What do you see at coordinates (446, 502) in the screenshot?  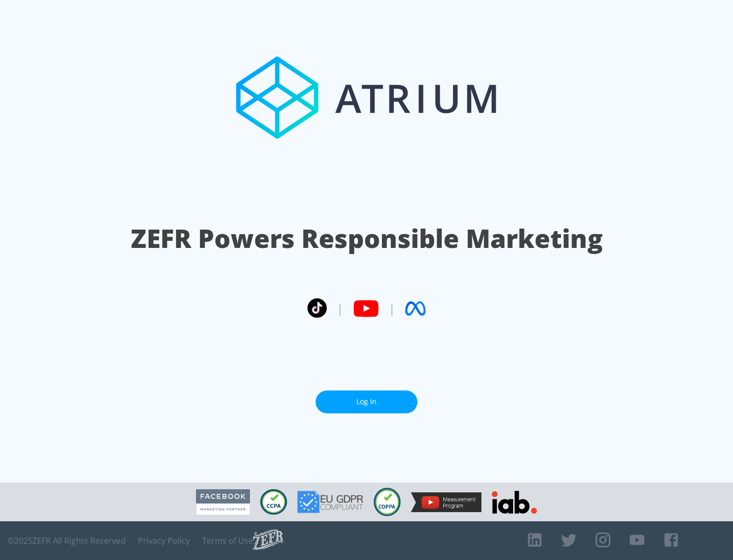 I see `img: YouTube Measurement Program` at bounding box center [446, 502].